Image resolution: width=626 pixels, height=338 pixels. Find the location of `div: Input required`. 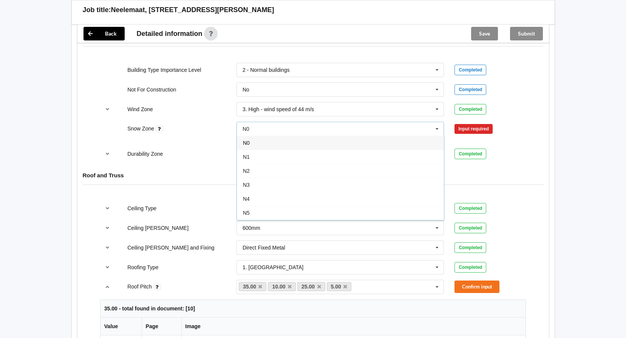

div: Input required is located at coordinates (473, 129).